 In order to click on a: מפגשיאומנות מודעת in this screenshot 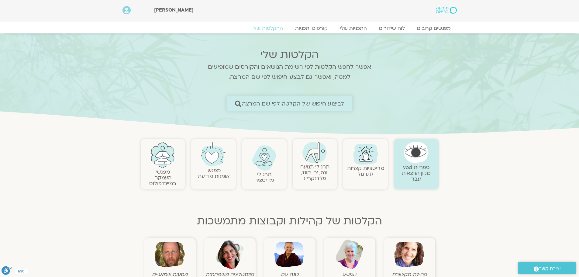, I will do `click(214, 173)`.